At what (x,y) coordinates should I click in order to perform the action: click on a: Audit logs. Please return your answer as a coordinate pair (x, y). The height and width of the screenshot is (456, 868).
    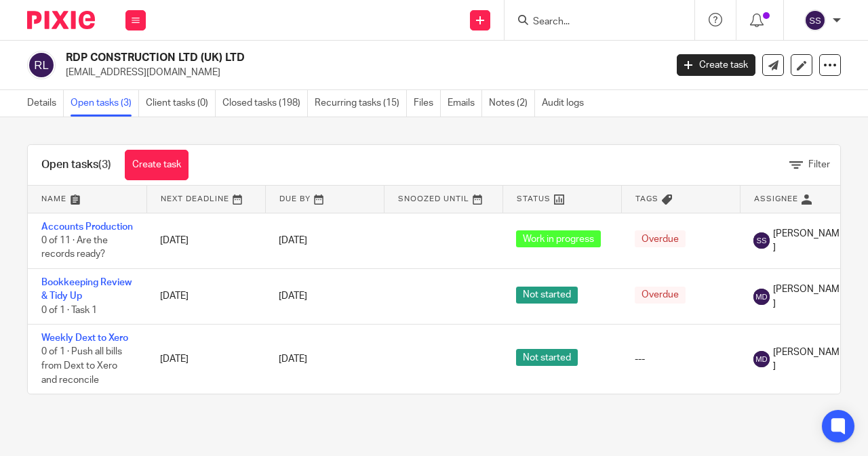
    Looking at the image, I should click on (566, 103).